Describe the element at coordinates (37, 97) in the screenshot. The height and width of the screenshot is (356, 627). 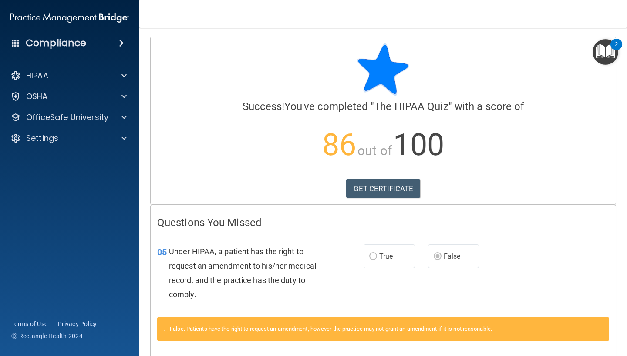
I see `p: OSHA` at that location.